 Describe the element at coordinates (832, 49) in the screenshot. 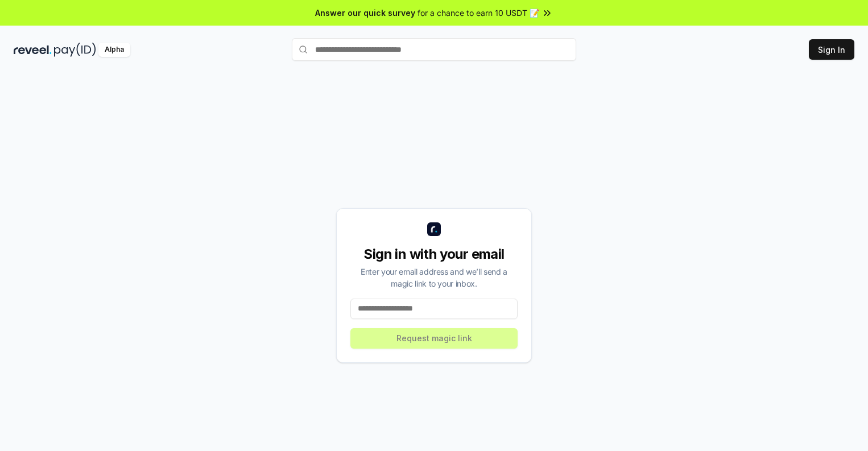

I see `button: Sign In` at that location.